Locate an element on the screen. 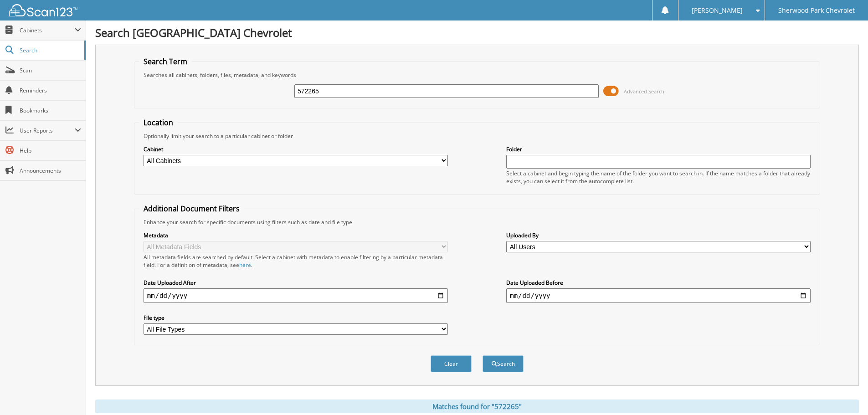 The height and width of the screenshot is (415, 868). span: Search is located at coordinates (49, 50).